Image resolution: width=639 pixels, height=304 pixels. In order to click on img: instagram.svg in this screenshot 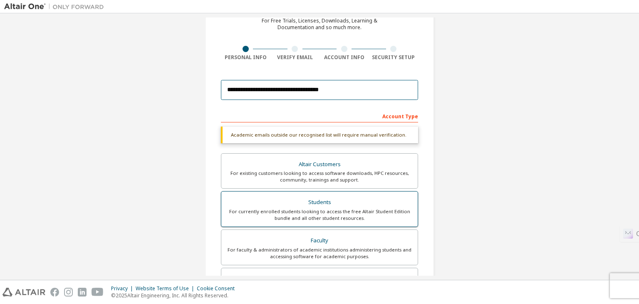, I will do `click(68, 292)`.